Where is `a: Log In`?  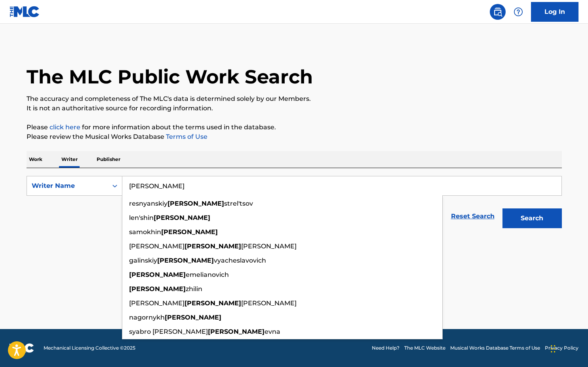 a: Log In is located at coordinates (555, 12).